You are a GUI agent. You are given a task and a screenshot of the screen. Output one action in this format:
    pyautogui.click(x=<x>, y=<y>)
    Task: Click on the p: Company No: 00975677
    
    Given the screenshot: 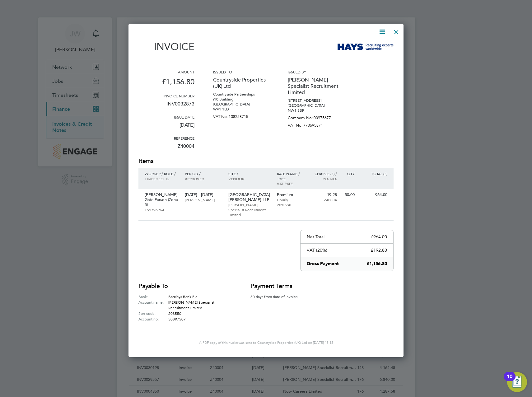 What is the action you would take?
    pyautogui.click(x=315, y=117)
    